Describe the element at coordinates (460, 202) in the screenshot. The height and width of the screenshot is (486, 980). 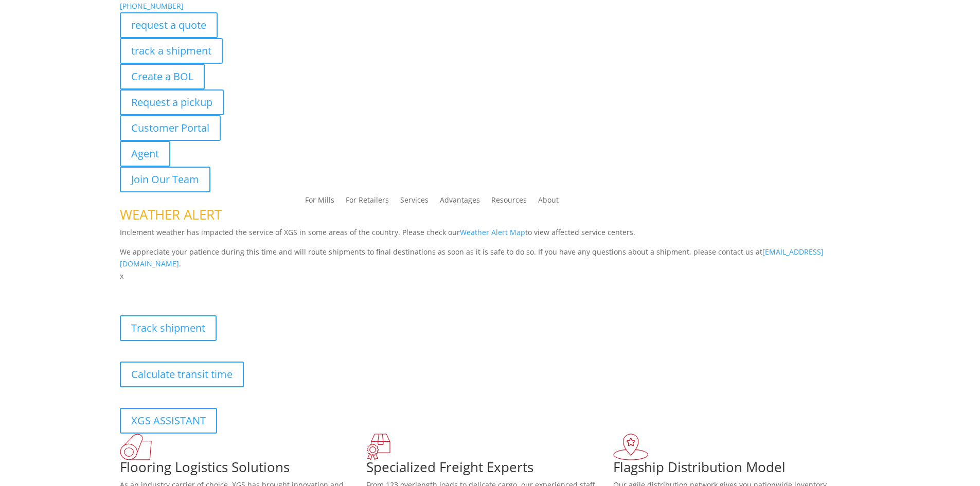
I see `a: Advantages` at that location.